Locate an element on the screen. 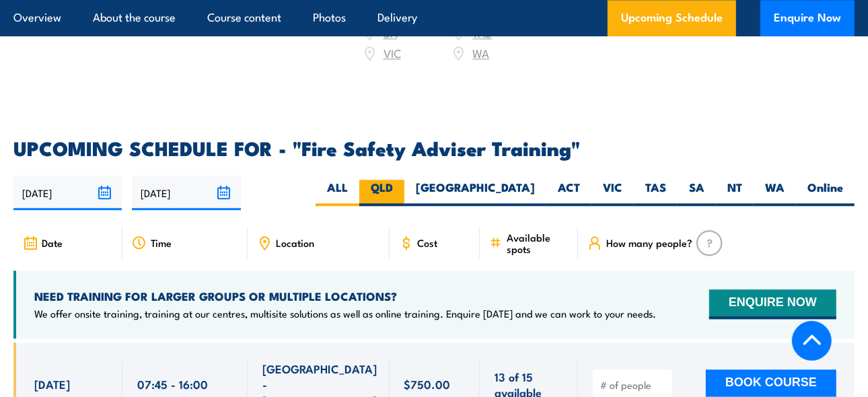 The height and width of the screenshot is (397, 868). button: ENQUIRE NOW is located at coordinates (772, 304).